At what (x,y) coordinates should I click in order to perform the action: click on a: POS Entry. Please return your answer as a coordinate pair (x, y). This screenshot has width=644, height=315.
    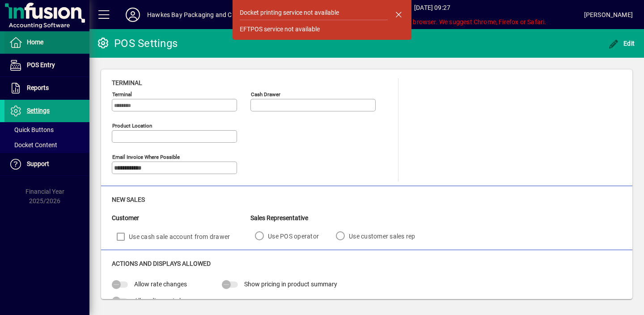
    Looking at the image, I should click on (46, 65).